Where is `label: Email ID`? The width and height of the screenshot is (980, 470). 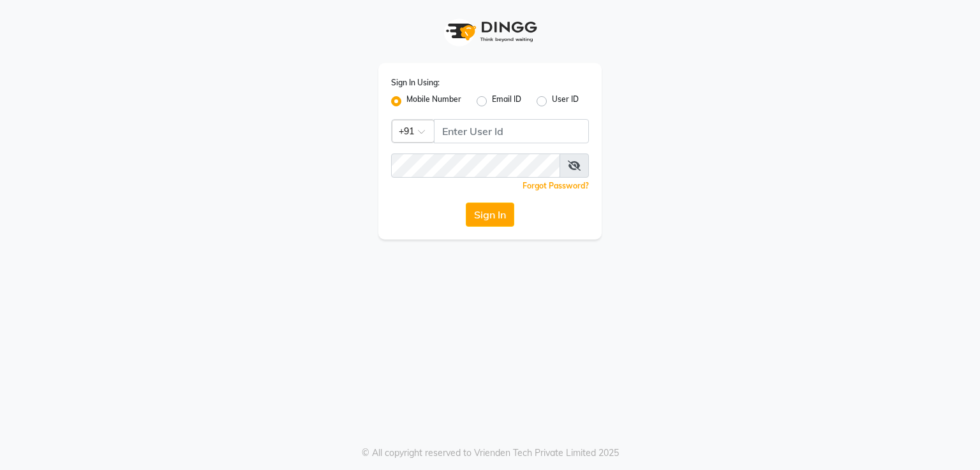 label: Email ID is located at coordinates (506, 101).